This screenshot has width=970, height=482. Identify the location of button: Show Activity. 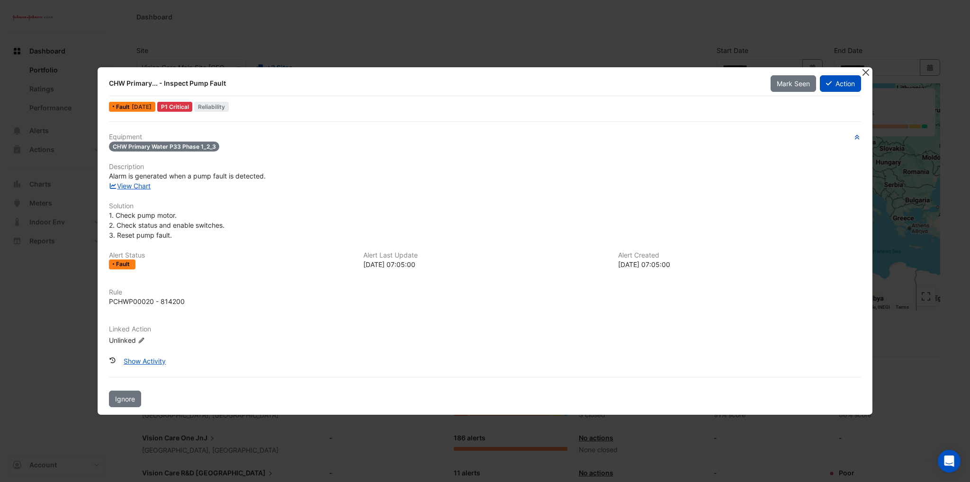
(144, 361).